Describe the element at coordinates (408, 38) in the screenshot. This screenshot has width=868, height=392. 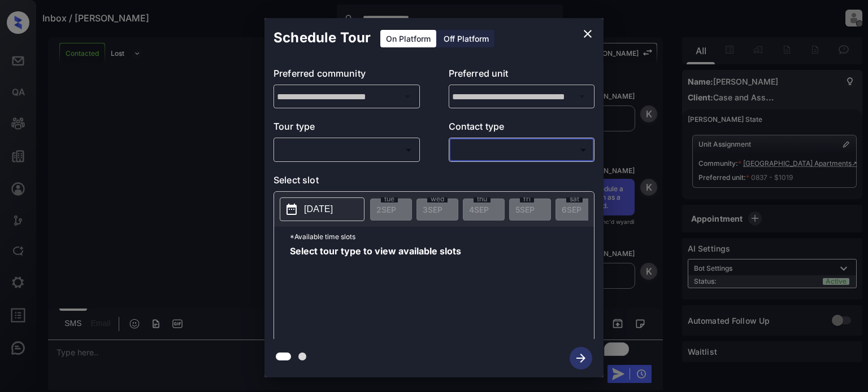
I see `div: On Platform` at that location.